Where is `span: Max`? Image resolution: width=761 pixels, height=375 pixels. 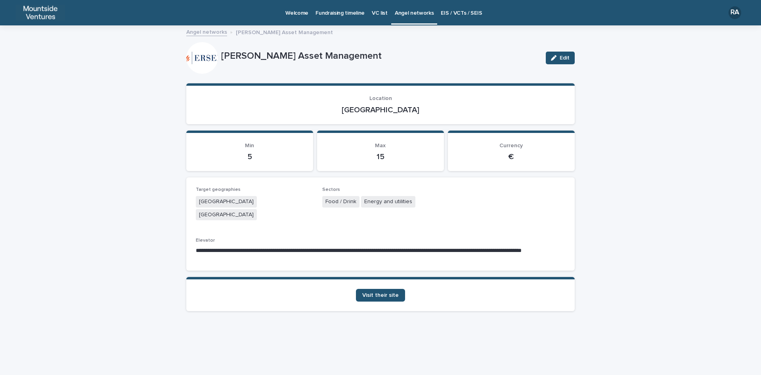
span: Max is located at coordinates (380, 145).